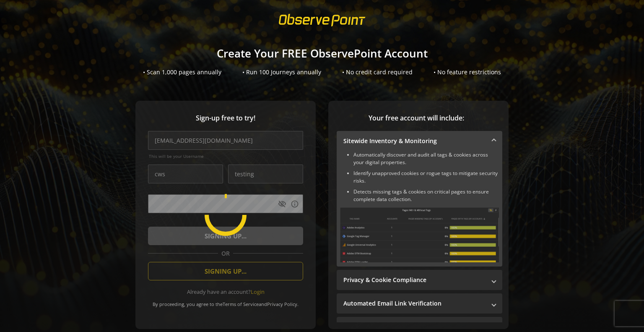  I want to click on div: • No credit card required, so click(378, 72).